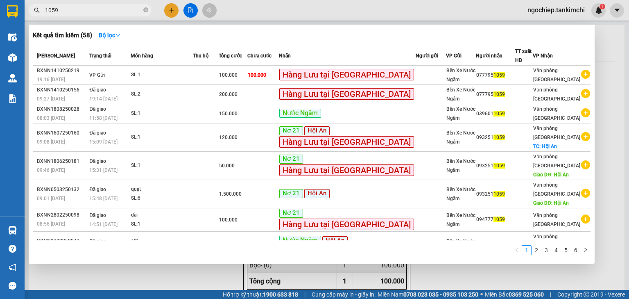  I want to click on li: 3, so click(547, 250).